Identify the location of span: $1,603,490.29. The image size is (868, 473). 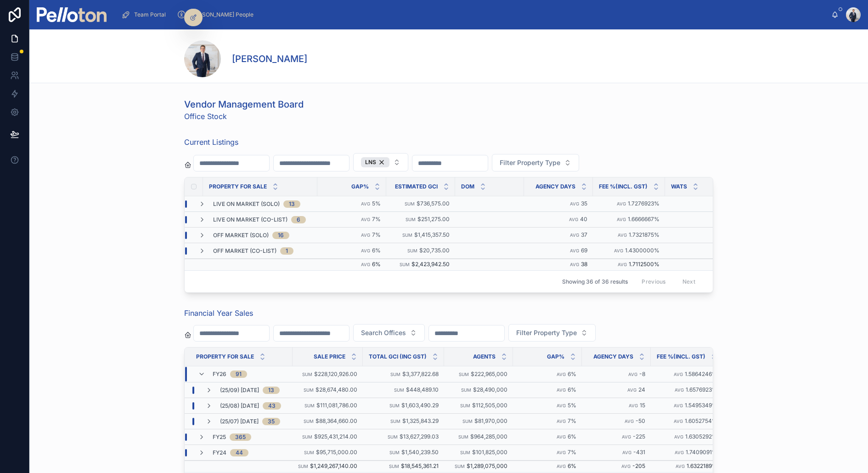
(420, 405).